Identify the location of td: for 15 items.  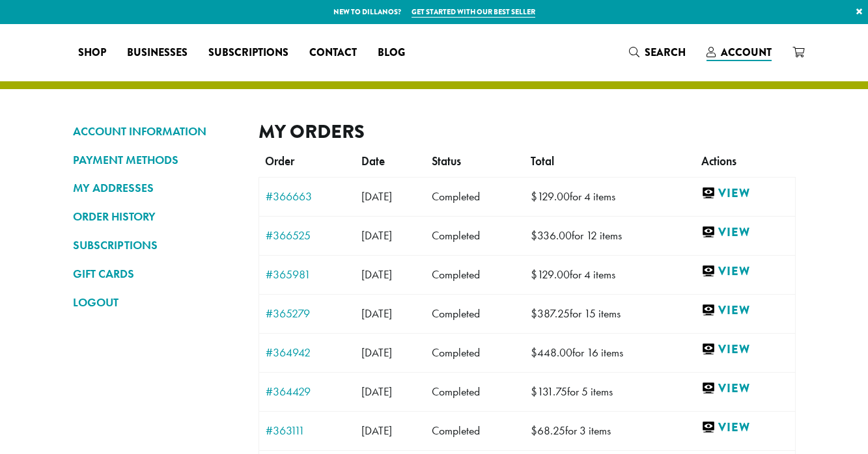
(609, 314).